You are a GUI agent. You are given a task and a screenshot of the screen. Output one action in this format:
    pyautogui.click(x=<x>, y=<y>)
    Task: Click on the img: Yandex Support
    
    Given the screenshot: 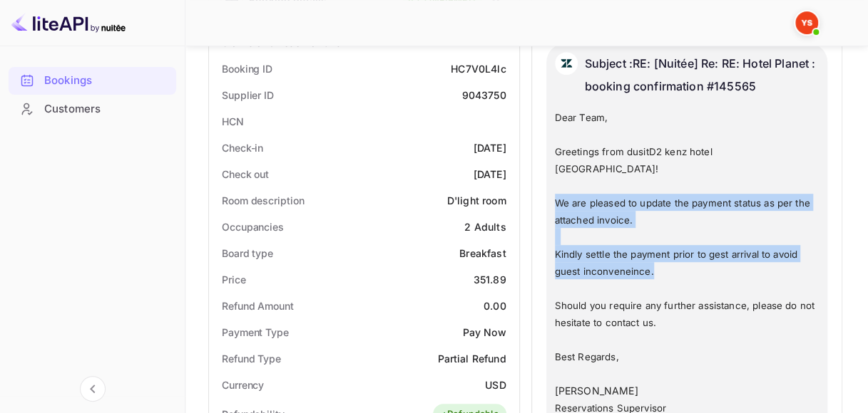 What is the action you would take?
    pyautogui.click(x=807, y=22)
    